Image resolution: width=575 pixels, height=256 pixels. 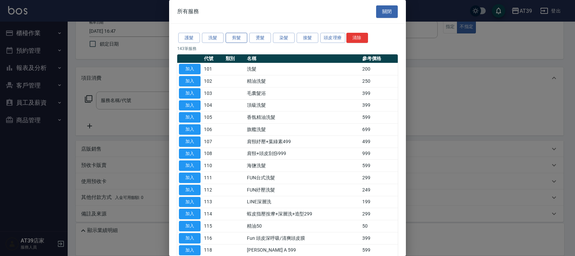 What do you see at coordinates (213, 154) in the screenshot?
I see `td: 108` at bounding box center [213, 154].